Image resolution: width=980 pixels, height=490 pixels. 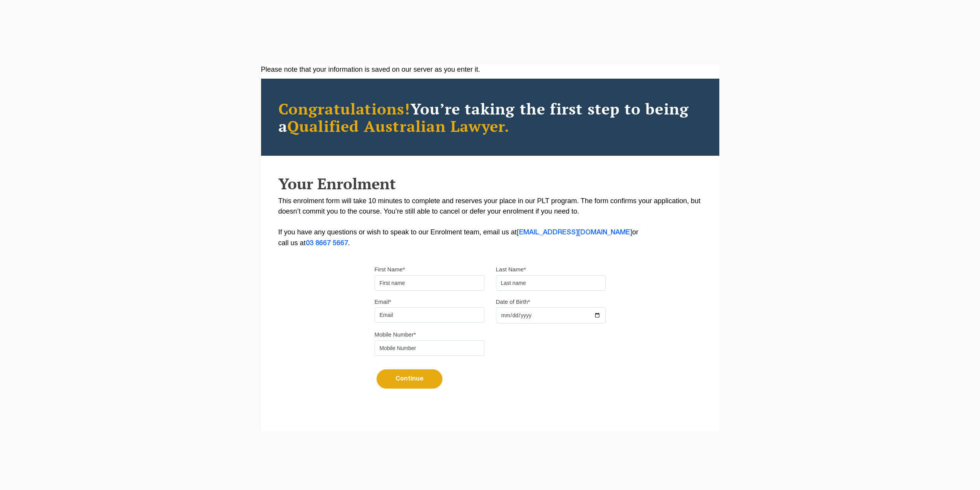 I want to click on label: Last Name*, so click(x=511, y=269).